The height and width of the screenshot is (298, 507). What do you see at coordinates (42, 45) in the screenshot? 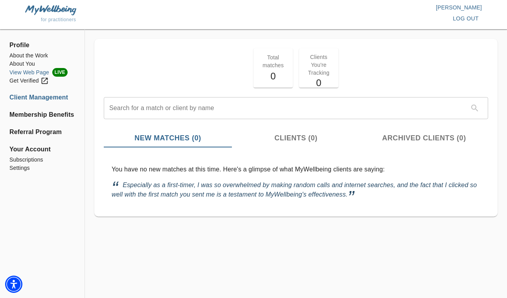
I see `span: Profile` at bounding box center [42, 45].